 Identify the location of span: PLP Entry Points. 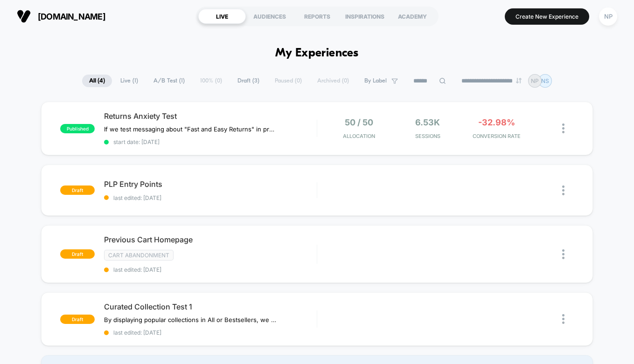
(210, 184).